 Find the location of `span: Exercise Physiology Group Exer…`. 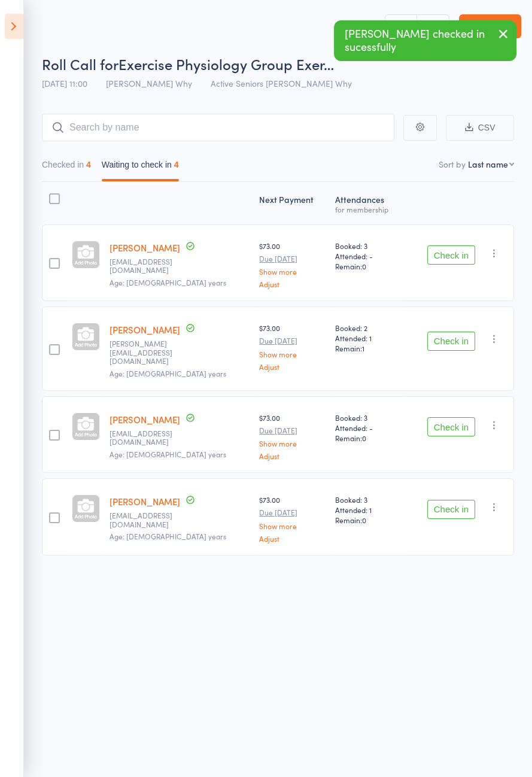

span: Exercise Physiology Group Exer… is located at coordinates (226, 64).